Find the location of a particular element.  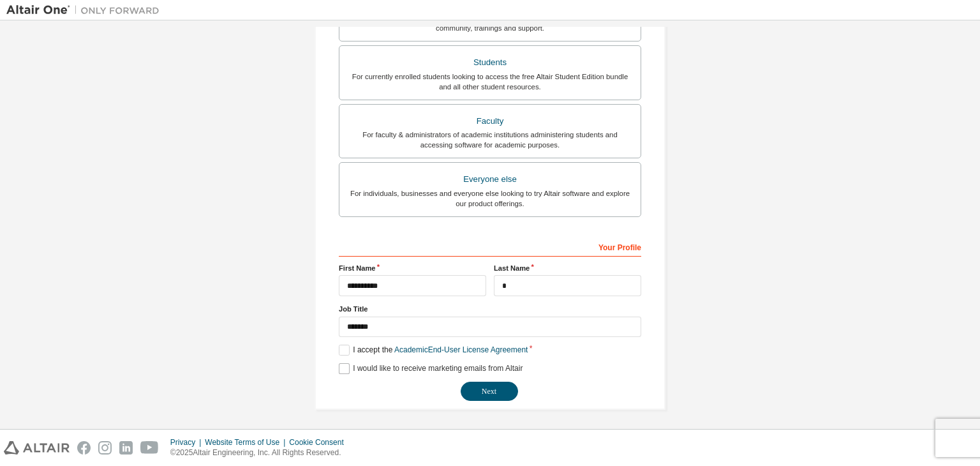

label: Last Name is located at coordinates (567, 268).